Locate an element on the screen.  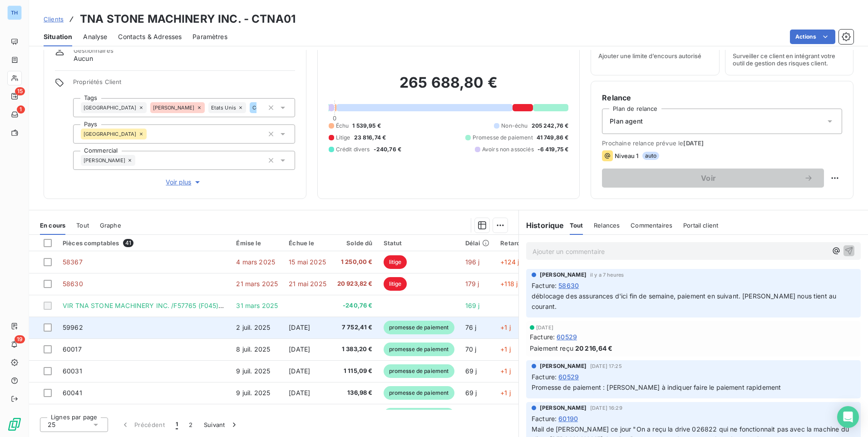
h6: Historique is located at coordinates (542, 225).